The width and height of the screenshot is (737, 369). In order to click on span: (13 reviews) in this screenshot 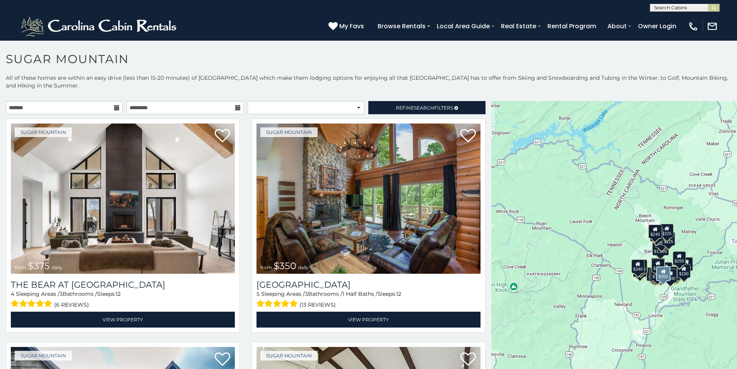, I will do `click(318, 305)`.